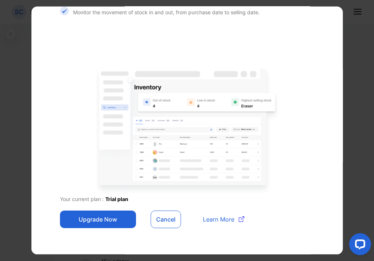 This screenshot has height=261, width=374. I want to click on p: Monitor the movement of stock in and out, from purchase date to selling date., so click(166, 12).